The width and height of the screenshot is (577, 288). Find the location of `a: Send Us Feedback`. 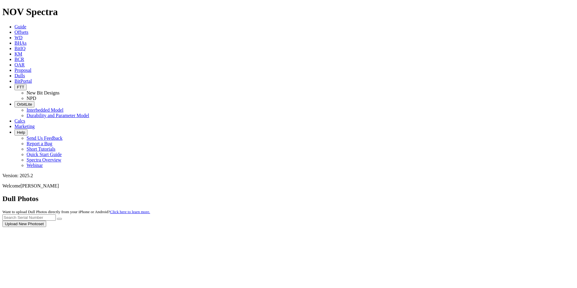

a: Send Us Feedback is located at coordinates (44, 138).